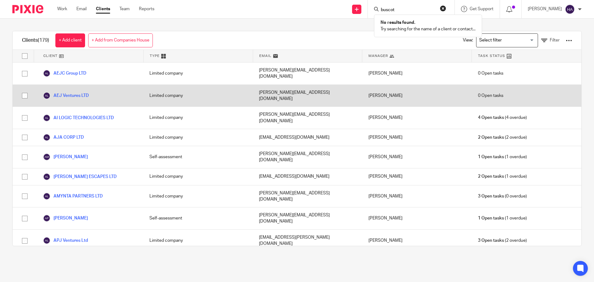  I want to click on span: Filter, so click(554, 40).